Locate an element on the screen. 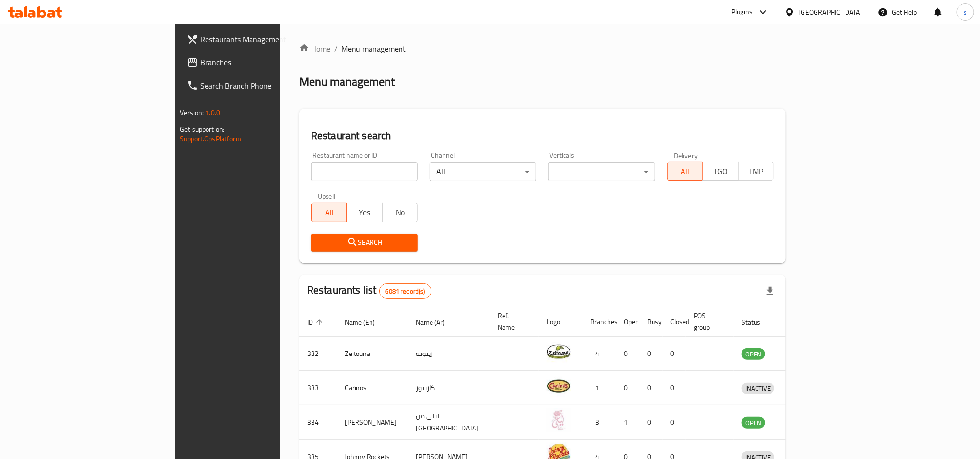 This screenshot has width=980, height=459. span: Restaurants Management is located at coordinates (266, 39).